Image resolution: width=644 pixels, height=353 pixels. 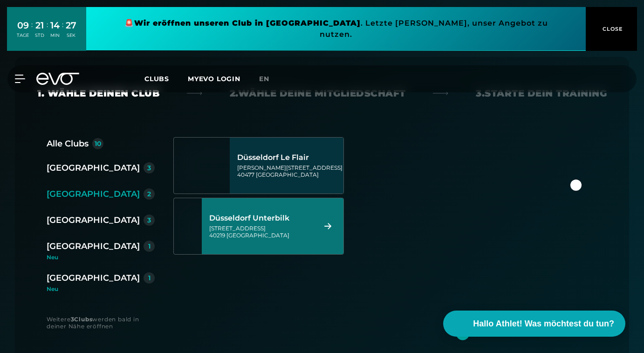 I want to click on div: 2, so click(x=149, y=194).